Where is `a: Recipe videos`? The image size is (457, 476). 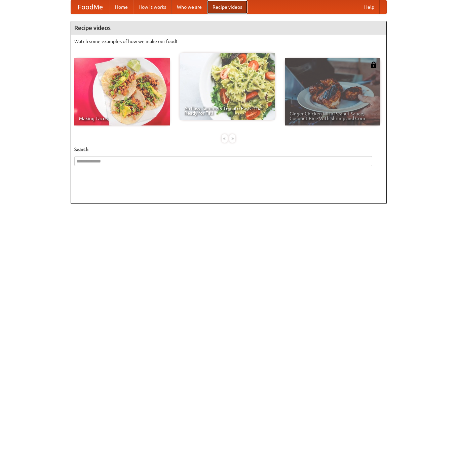
a: Recipe videos is located at coordinates (228, 7).